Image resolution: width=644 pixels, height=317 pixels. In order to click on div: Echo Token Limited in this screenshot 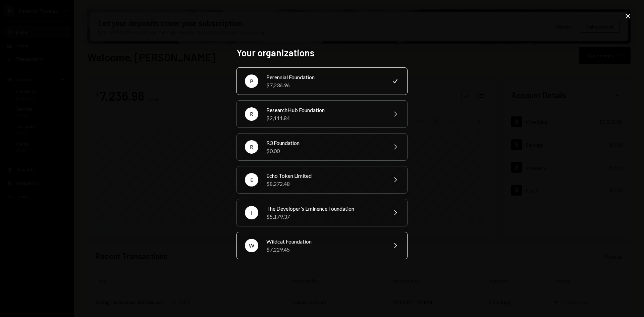, I will do `click(325, 176)`.